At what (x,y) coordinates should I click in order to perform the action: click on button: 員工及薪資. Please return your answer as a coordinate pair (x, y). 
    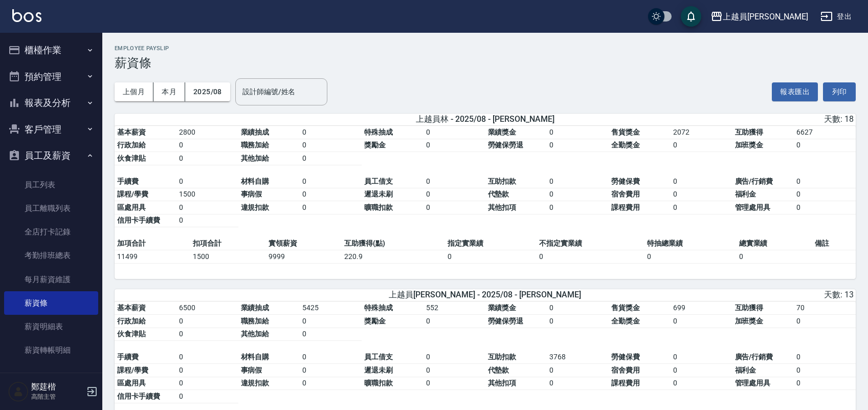
    Looking at the image, I should click on (51, 156).